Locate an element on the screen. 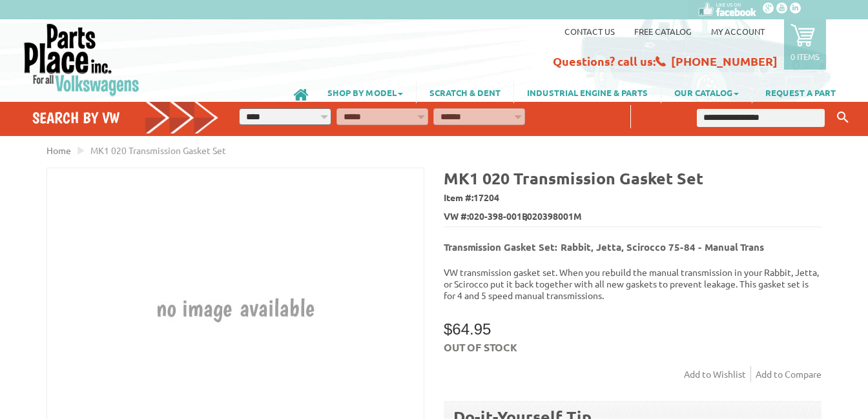 The height and width of the screenshot is (419, 868). h4: Search by VW is located at coordinates (126, 117).